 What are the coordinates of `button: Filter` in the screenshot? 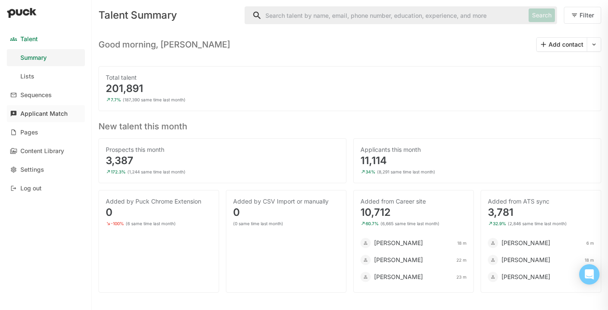 It's located at (583, 15).